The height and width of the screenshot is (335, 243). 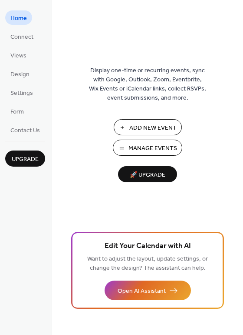 What do you see at coordinates (153, 128) in the screenshot?
I see `span: Add New Event` at bounding box center [153, 128].